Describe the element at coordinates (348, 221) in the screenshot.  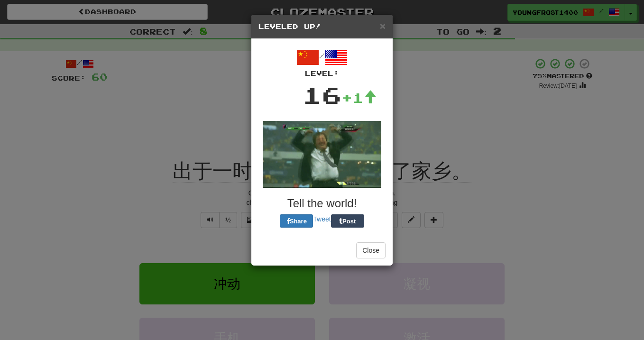
I see `button: Post` at that location.